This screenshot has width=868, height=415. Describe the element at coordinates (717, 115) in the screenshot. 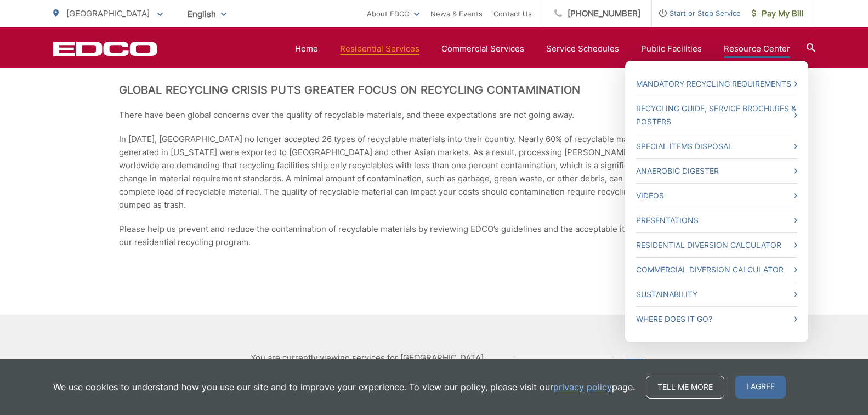

I see `a: Recycling Guide, Service Brochures & Posters` at that location.